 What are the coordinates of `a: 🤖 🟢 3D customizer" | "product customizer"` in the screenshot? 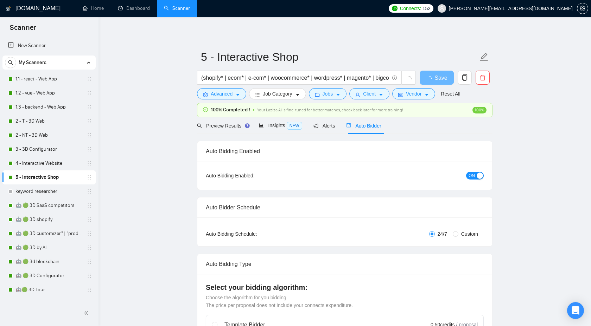 It's located at (49, 234).